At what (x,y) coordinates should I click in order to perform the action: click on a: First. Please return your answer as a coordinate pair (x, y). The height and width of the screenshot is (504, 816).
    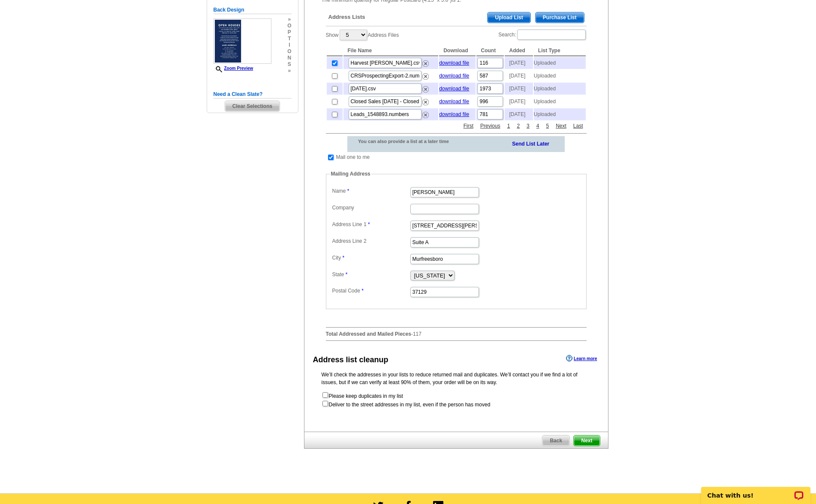
    Looking at the image, I should click on (468, 126).